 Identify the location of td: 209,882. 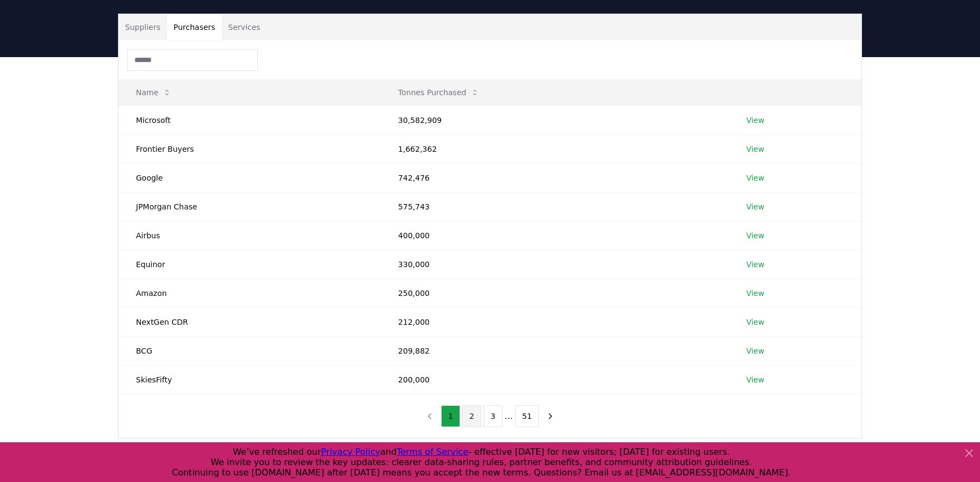
(555, 350).